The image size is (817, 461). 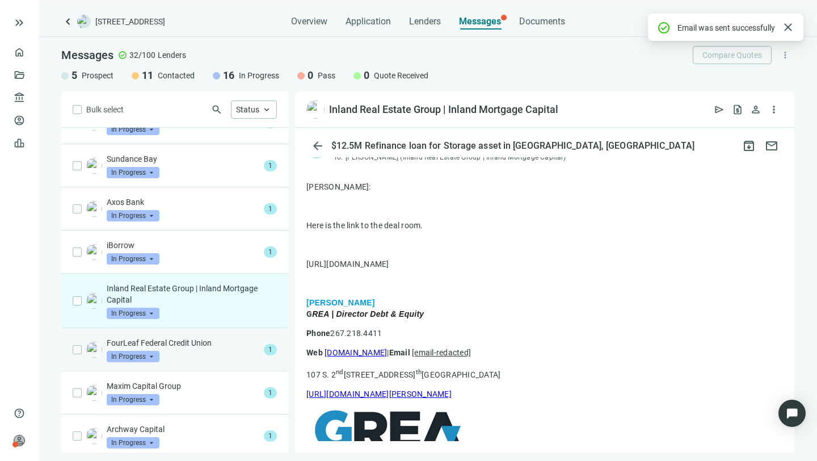 What do you see at coordinates (542, 22) in the screenshot?
I see `span: Documents` at bounding box center [542, 22].